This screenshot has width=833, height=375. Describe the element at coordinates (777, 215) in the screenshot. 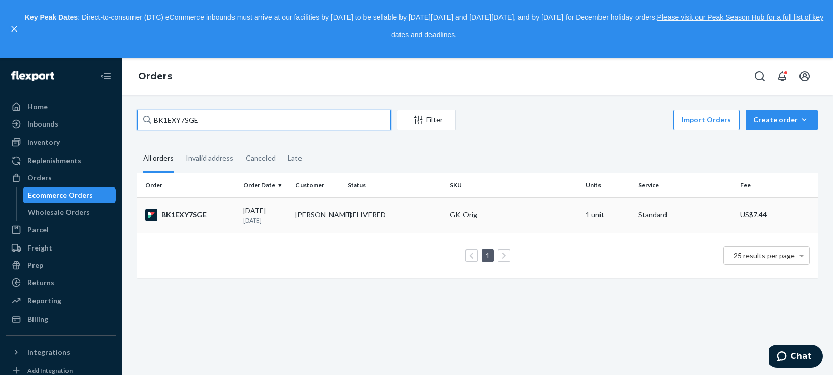

I see `td: US$7.44` at that location.